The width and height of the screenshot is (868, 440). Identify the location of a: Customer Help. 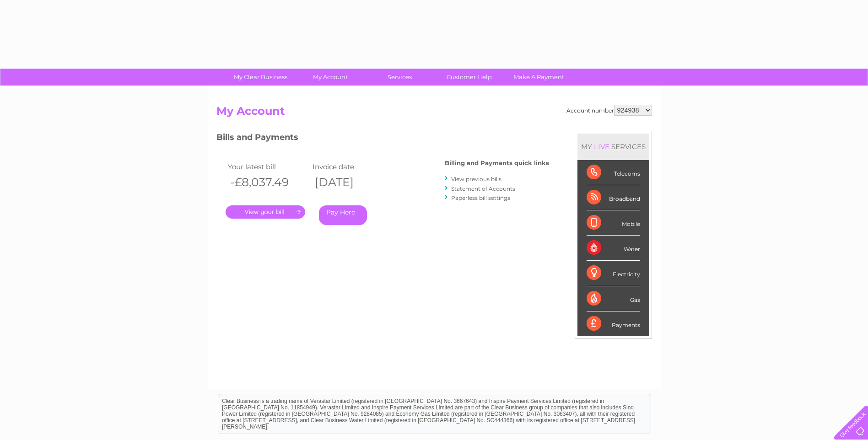
(469, 77).